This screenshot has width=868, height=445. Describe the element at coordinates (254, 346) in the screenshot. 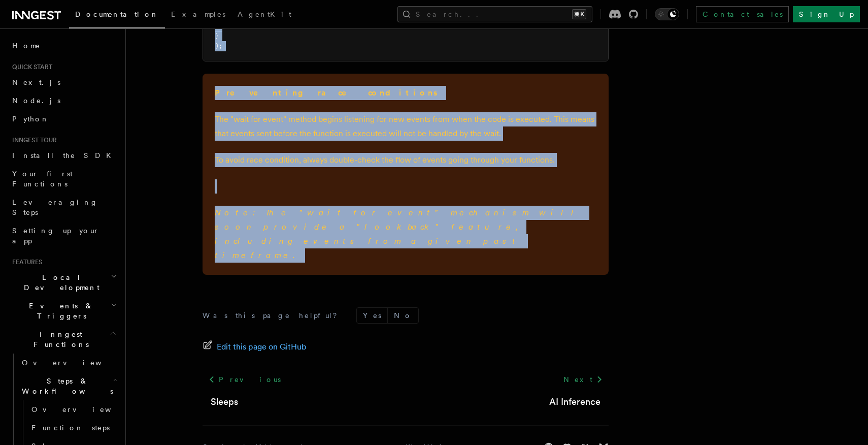

I see `a: Edit this page on GitHub` at that location.